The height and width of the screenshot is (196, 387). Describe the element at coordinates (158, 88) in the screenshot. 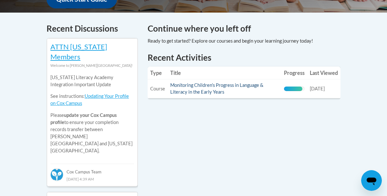

I see `span: Course` at that location.